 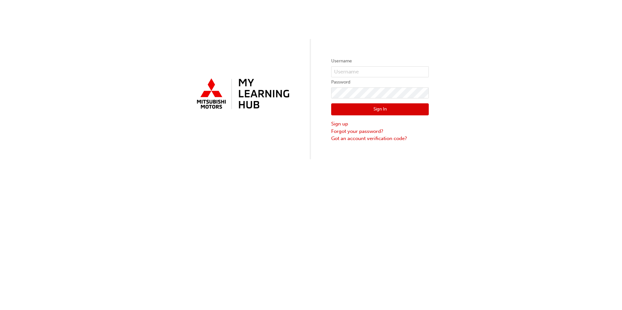 I want to click on label: Password, so click(x=380, y=82).